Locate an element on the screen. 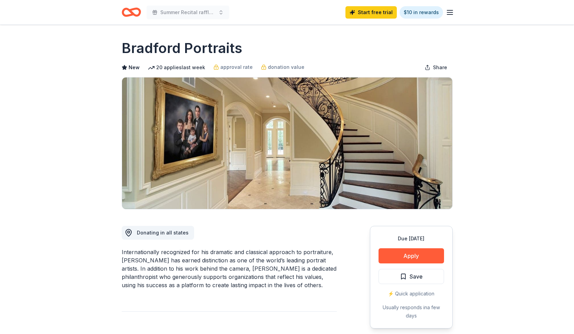  div: Usually responds in a few days is located at coordinates (411, 312).